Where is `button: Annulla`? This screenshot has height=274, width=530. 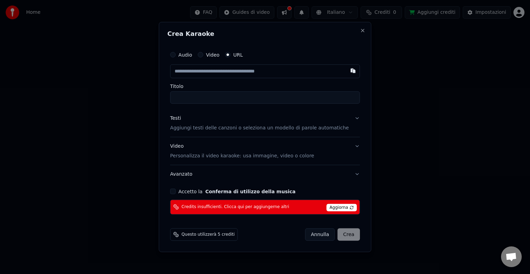 button: Annulla is located at coordinates (320, 234).